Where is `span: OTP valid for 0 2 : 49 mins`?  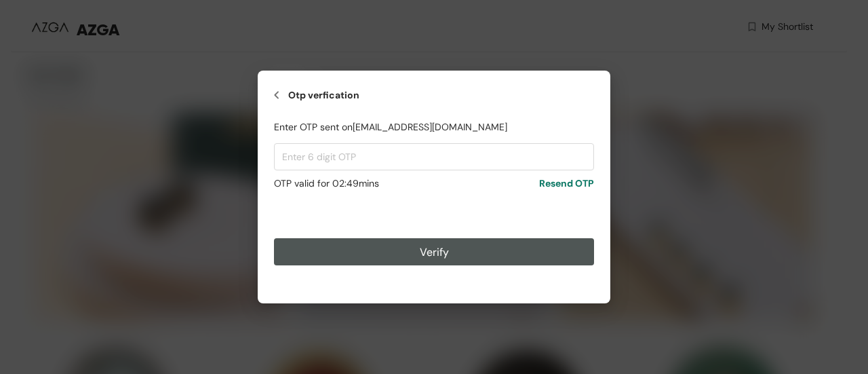
span: OTP valid for 0 2 : 49 mins is located at coordinates (326, 183).